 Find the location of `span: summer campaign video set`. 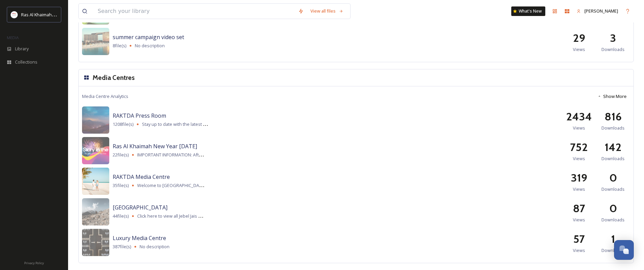

span: summer campaign video set is located at coordinates (149, 37).